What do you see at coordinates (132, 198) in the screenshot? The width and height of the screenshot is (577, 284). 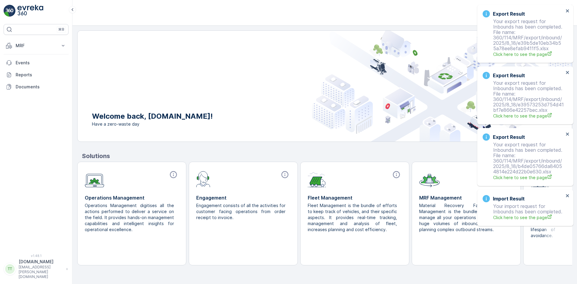 I see `p: Operations Management` at bounding box center [132, 198].